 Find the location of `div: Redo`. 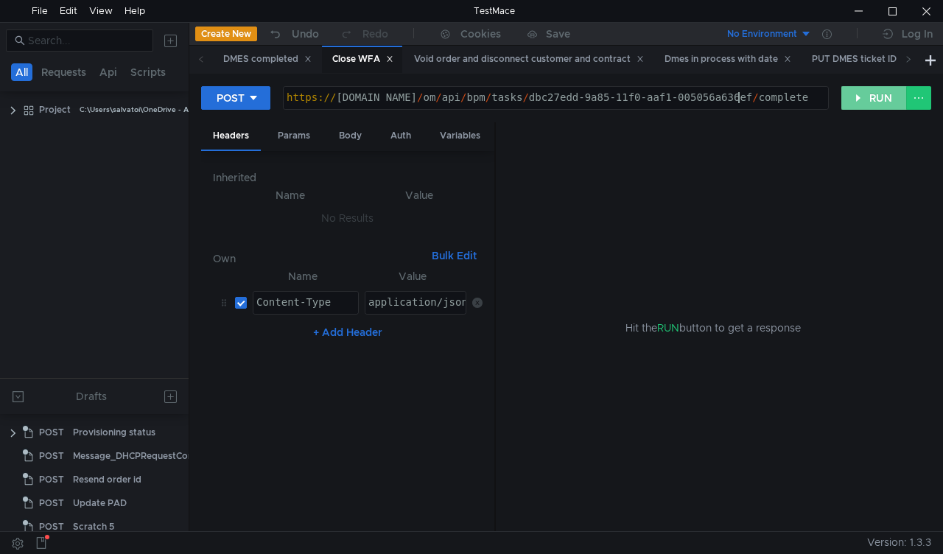

div: Redo is located at coordinates (375, 34).